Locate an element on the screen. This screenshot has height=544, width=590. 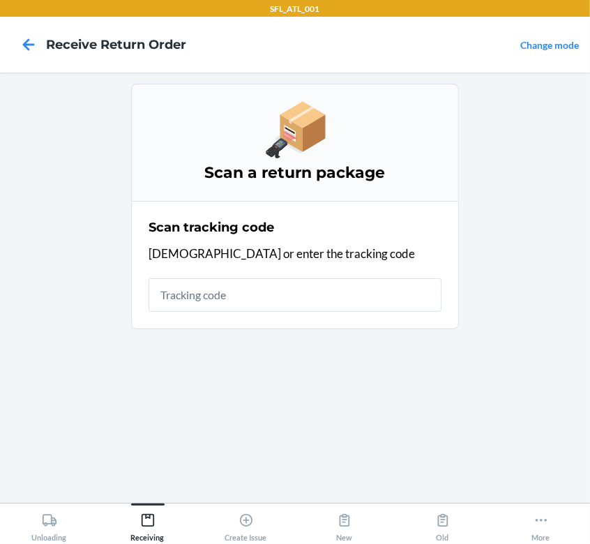
h2: Scan tracking code is located at coordinates (211, 227).